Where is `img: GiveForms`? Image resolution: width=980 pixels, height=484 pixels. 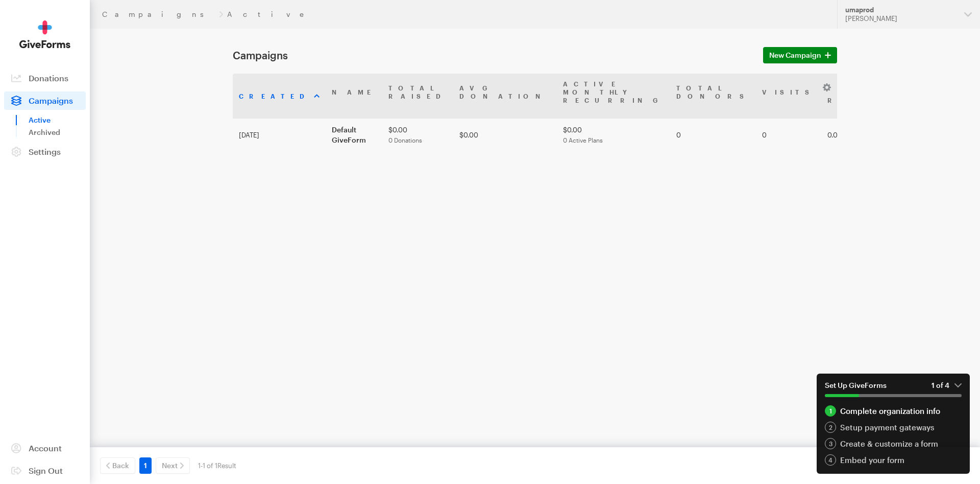 img: GiveForms is located at coordinates (45, 34).